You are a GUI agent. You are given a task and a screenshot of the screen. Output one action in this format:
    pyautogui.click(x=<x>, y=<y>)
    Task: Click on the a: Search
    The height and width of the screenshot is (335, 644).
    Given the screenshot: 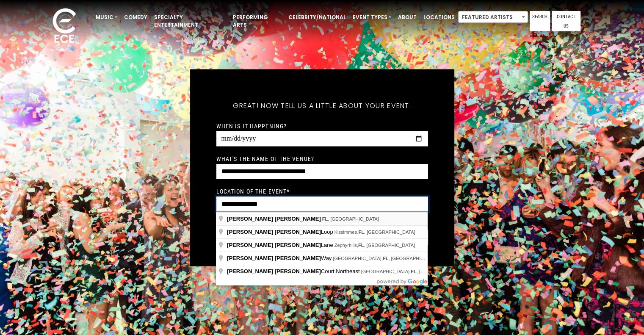 What is the action you would take?
    pyautogui.click(x=540, y=21)
    